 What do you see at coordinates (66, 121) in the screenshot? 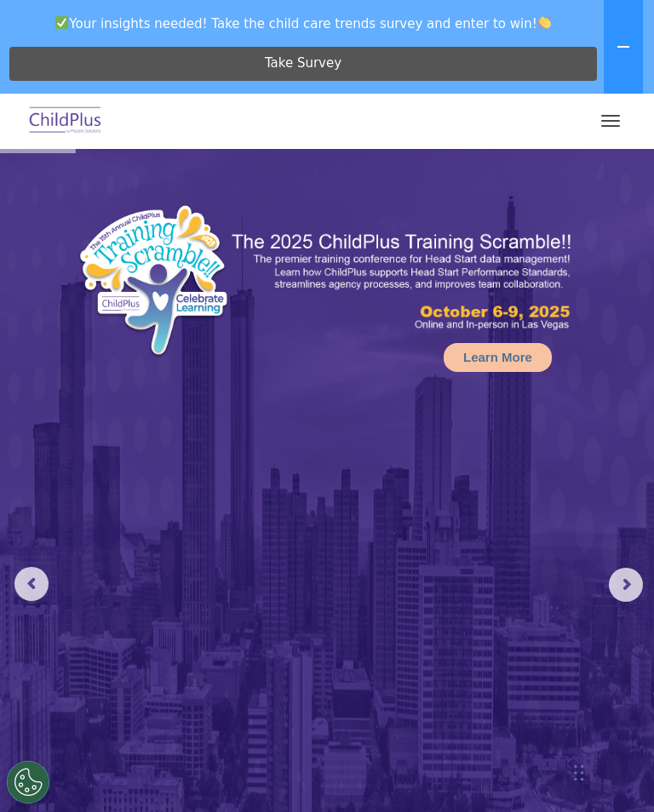
I see `img: ChildPlus by Procare Solutions` at bounding box center [66, 121].